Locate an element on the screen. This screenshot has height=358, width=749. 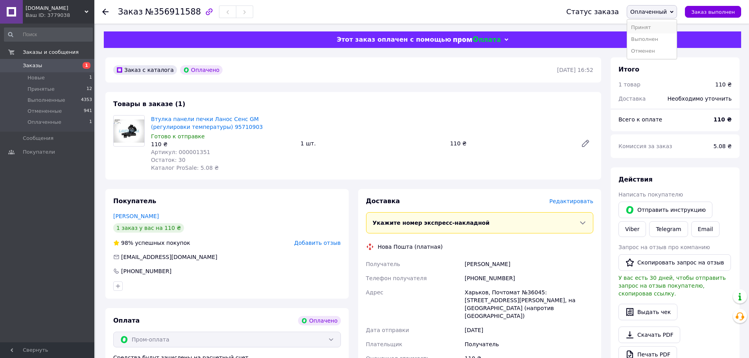
button: Email is located at coordinates (705, 229).